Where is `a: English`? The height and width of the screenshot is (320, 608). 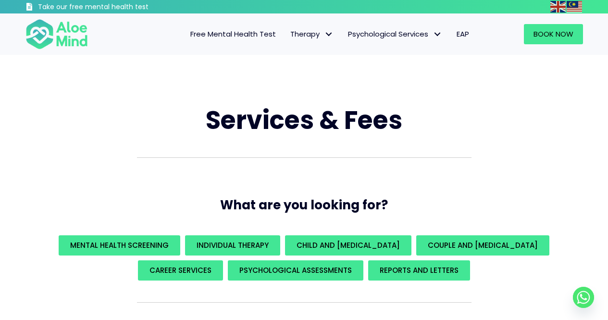 a: English is located at coordinates (559, 6).